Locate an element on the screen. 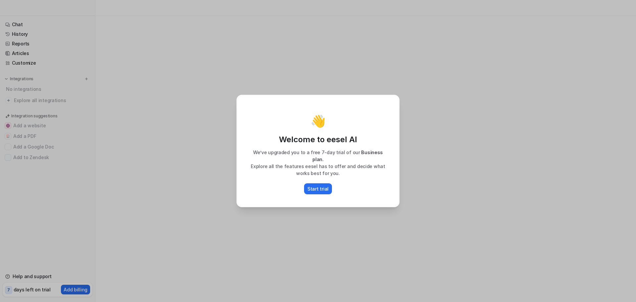 This screenshot has width=636, height=302. p: Explore all the features eesel has to offer and decide what works best for you. is located at coordinates (318, 170).